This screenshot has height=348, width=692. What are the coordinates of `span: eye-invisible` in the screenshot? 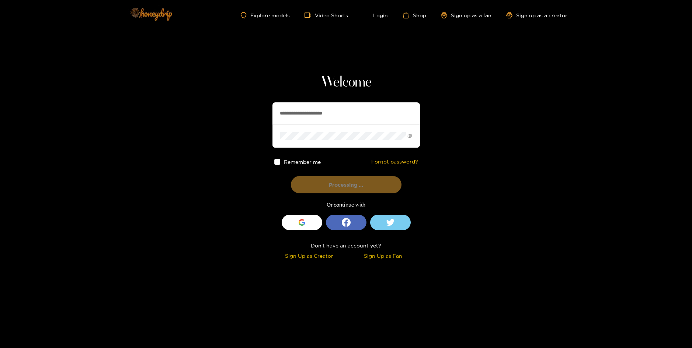 It's located at (409, 136).